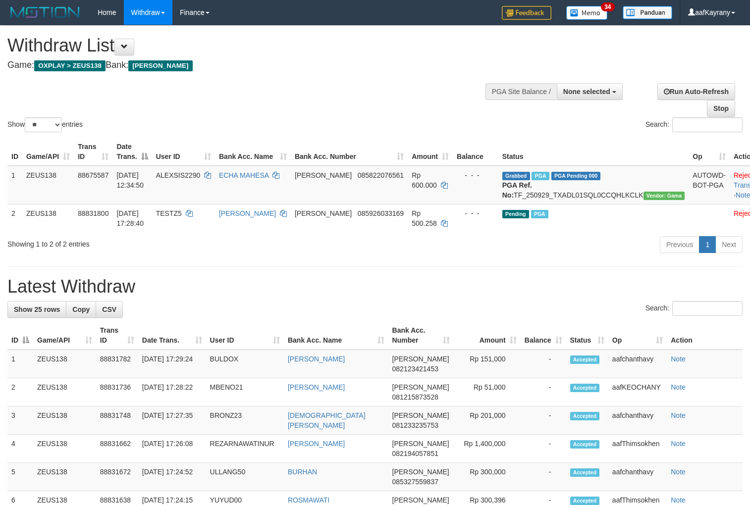 This screenshot has width=750, height=505. I want to click on a: Previous, so click(680, 245).